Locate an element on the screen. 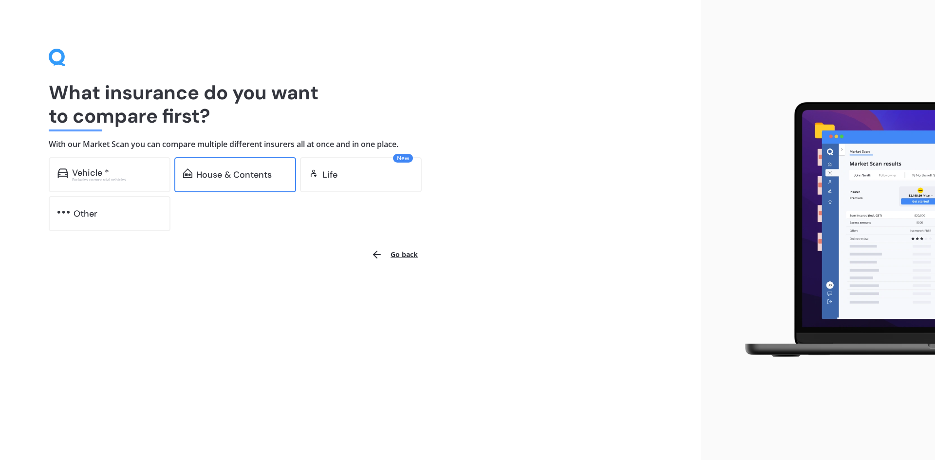 The height and width of the screenshot is (460, 935). div: Excludes commercial vehicles is located at coordinates (117, 180).